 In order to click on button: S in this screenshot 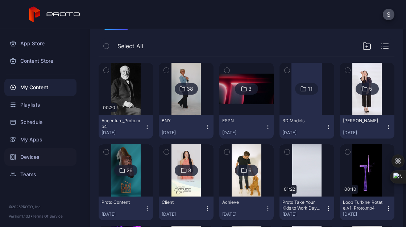, I will do `click(388, 14)`.